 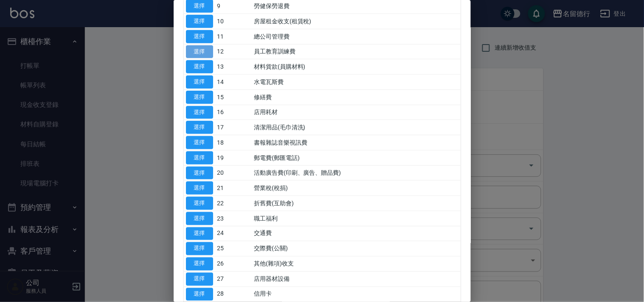 What do you see at coordinates (234, 52) in the screenshot?
I see `td: 12` at bounding box center [234, 52].